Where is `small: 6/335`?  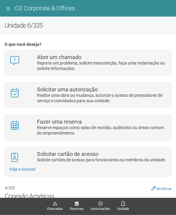 small: 6/335 is located at coordinates (10, 188).